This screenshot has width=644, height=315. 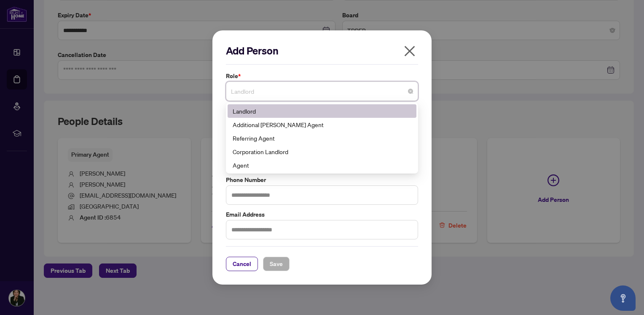 I want to click on div: Additional RAHR Agent, so click(x=322, y=124).